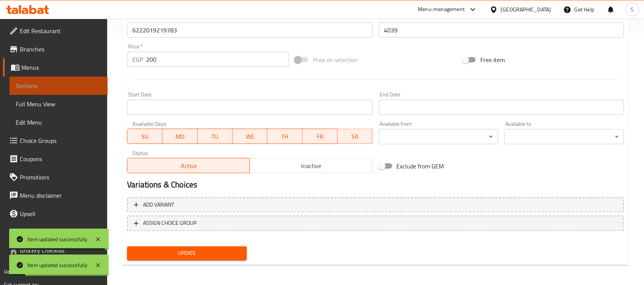  What do you see at coordinates (355, 137) in the screenshot?
I see `span: SA` at bounding box center [355, 137].